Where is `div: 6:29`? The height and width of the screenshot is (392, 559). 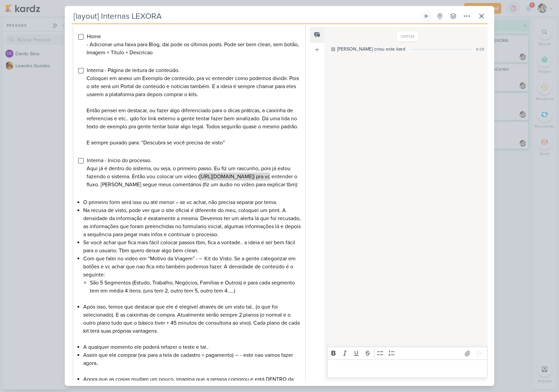 div: 6:29 is located at coordinates (480, 49).